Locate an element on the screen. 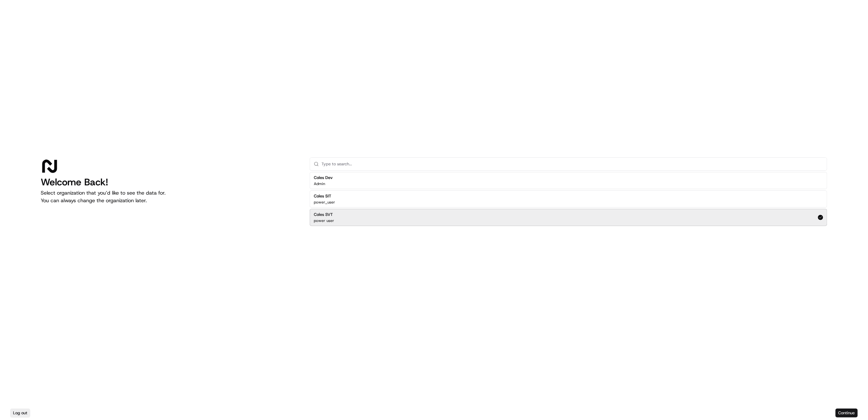  h2: Coles Dev is located at coordinates (323, 178).